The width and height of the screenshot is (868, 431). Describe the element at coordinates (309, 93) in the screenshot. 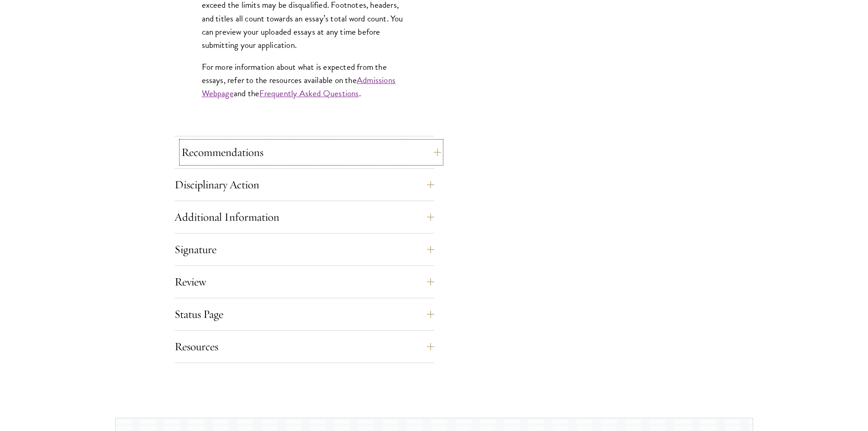

I see `a: Frequently Asked Questions` at that location.